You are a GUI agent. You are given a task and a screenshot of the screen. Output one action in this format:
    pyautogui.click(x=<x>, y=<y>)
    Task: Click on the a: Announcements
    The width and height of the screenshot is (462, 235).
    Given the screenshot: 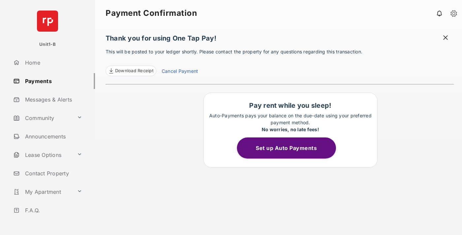 What is the action you would take?
    pyautogui.click(x=53, y=137)
    